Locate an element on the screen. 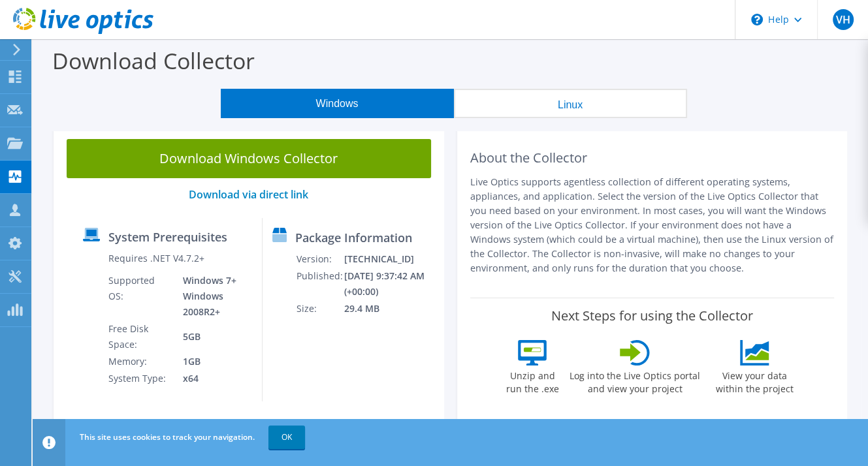 This screenshot has width=868, height=466. h2: About the Collector is located at coordinates (653, 158).